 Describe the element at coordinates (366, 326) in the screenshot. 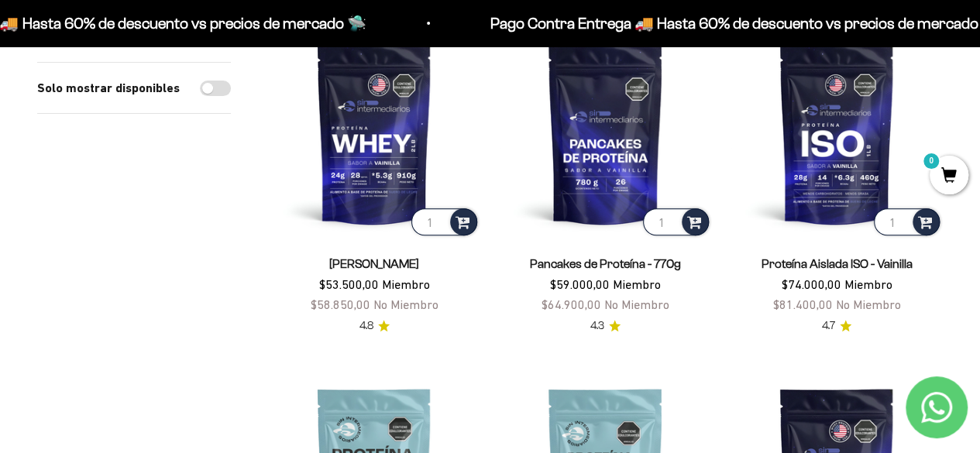

I see `span: 4.8` at that location.